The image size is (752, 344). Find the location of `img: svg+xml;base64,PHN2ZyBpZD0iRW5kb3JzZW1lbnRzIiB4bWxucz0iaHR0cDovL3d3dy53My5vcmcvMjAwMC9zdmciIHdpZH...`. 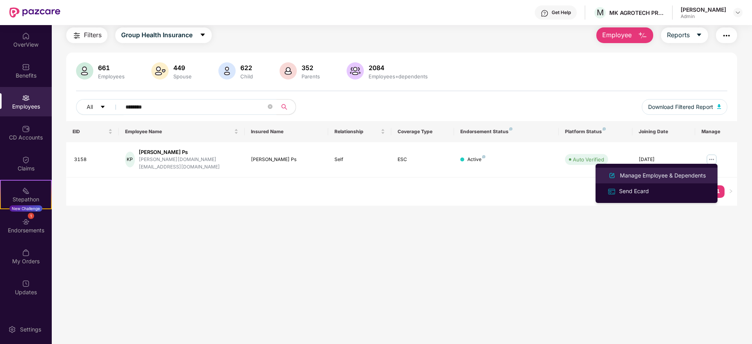

img: svg+xml;base64,PHN2ZyBpZD0iRW5kb3JzZW1lbnRzIiB4bWxucz0iaHR0cDovL3d3dy53My5vcmcvMjAwMC9zdmciIHdpZH... is located at coordinates (26, 222).